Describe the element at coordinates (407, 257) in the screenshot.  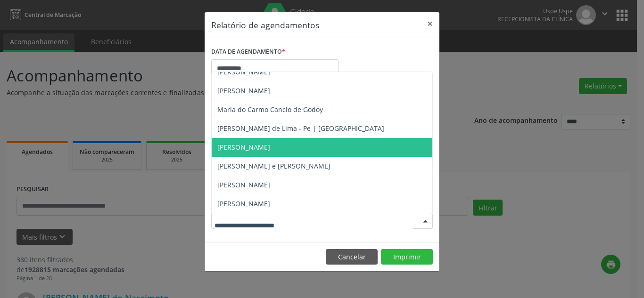
I see `button: Imprimir` at that location.